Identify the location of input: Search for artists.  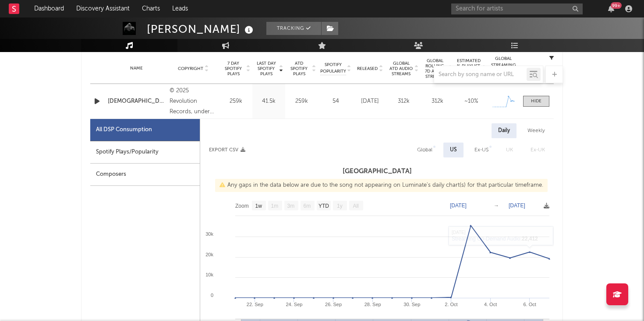
(517, 9).